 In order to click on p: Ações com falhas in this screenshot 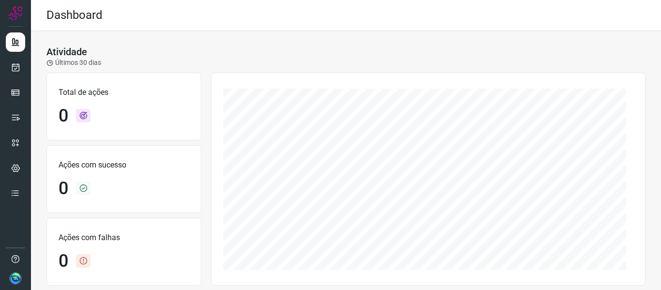, I will do `click(124, 237)`.